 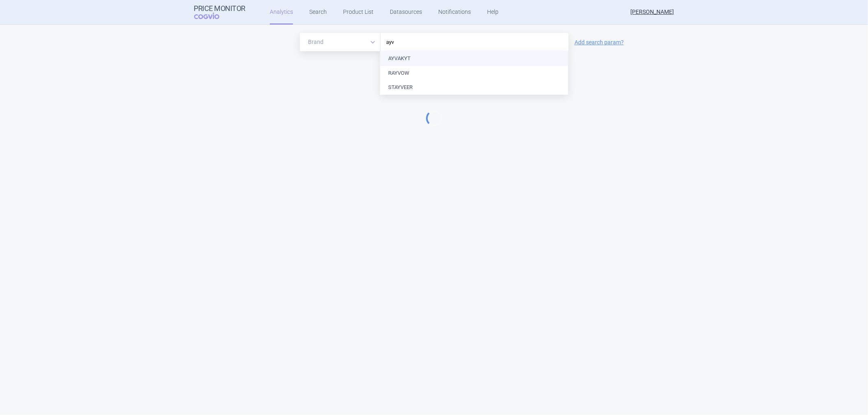 What do you see at coordinates (219, 9) in the screenshot?
I see `strong: Price Monitor` at bounding box center [219, 9].